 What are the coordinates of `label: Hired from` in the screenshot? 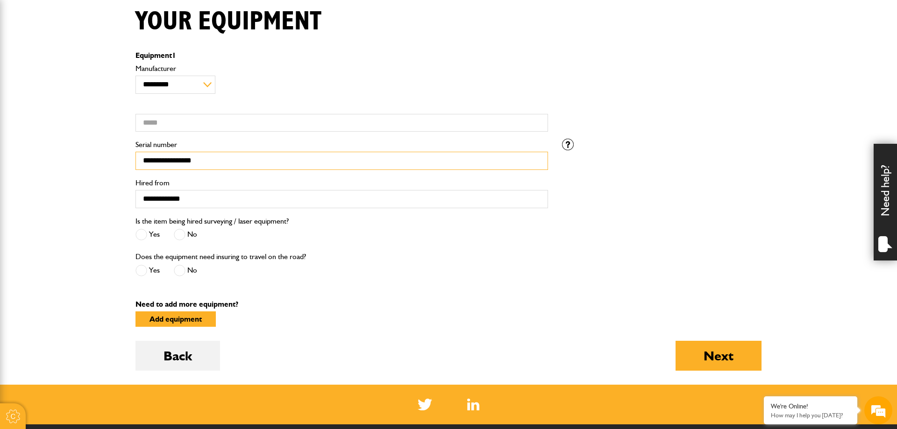 It's located at (341, 183).